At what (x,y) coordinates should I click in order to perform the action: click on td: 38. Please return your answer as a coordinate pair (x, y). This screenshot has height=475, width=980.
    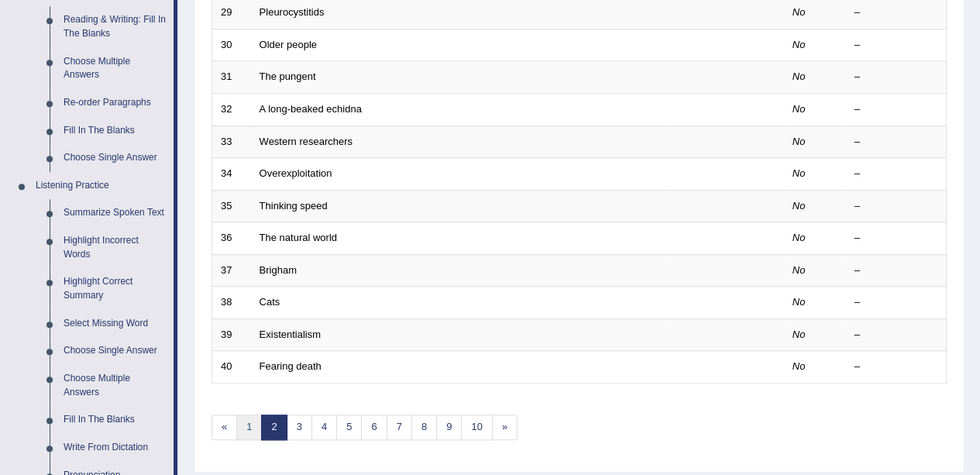
    Looking at the image, I should click on (232, 303).